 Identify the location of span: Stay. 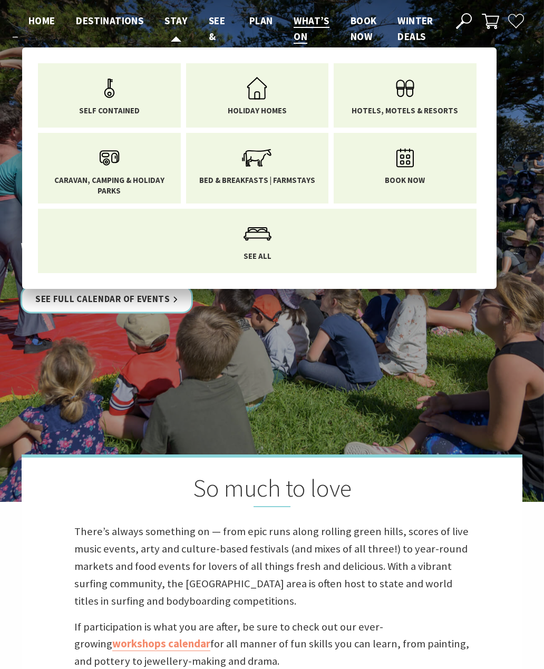
(176, 21).